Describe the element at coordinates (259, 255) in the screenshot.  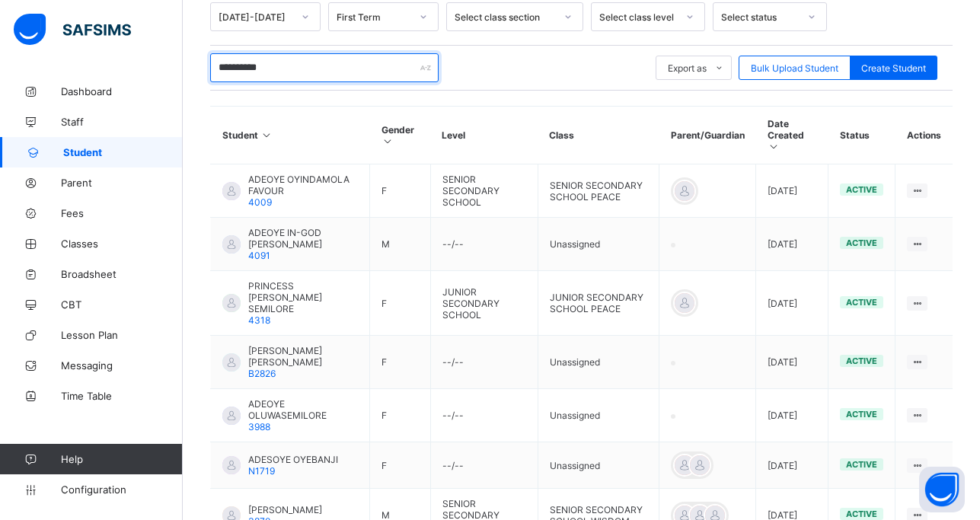
I see `span: 4091` at that location.